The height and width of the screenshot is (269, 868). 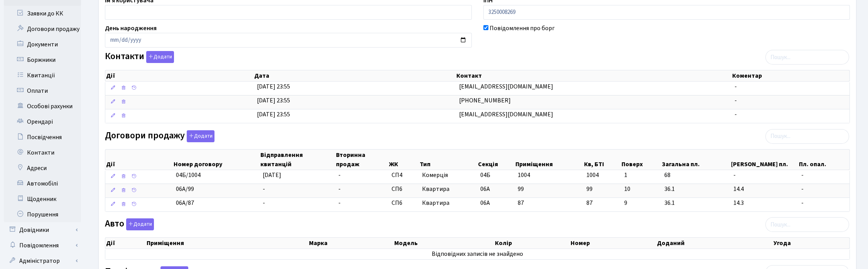 What do you see at coordinates (140, 224) in the screenshot?
I see `button: Авто` at bounding box center [140, 224].